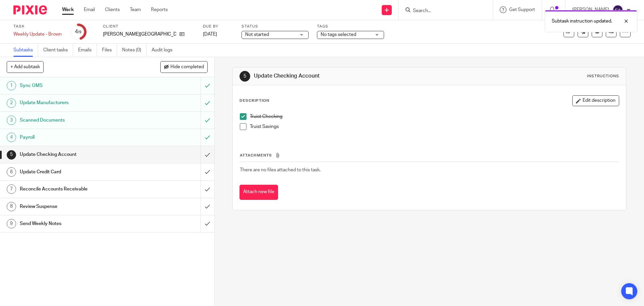 The image size is (644, 306). I want to click on button: + Add subtask, so click(25, 67).